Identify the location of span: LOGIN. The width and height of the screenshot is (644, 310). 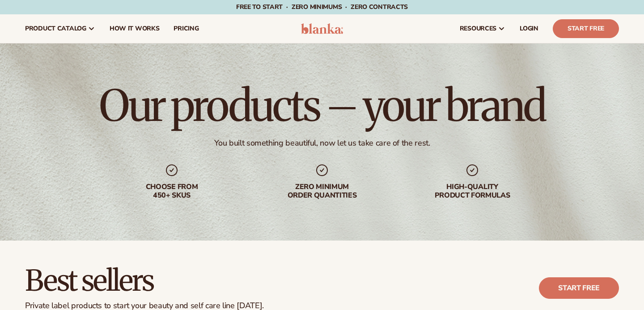
(529, 28).